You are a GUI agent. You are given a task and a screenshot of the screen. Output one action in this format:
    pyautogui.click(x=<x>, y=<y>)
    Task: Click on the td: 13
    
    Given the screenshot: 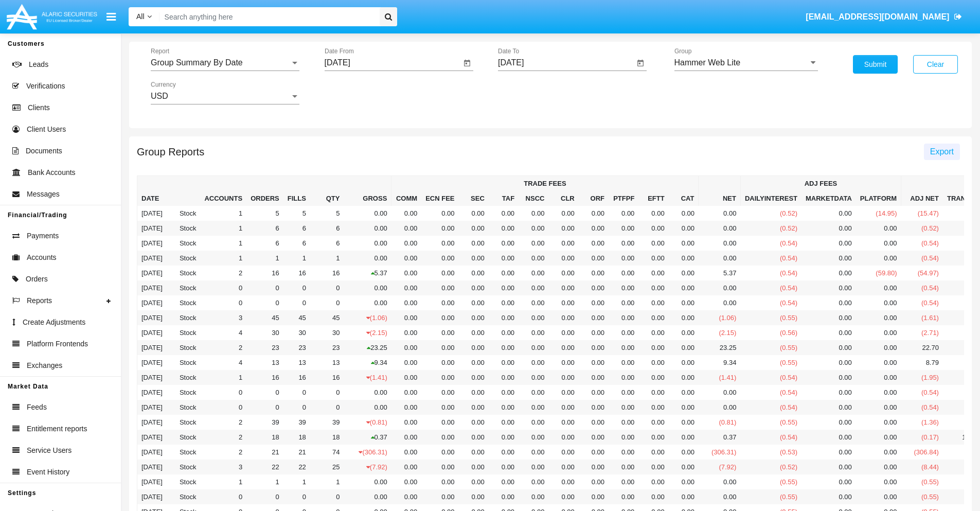 What is the action you would take?
    pyautogui.click(x=327, y=362)
    